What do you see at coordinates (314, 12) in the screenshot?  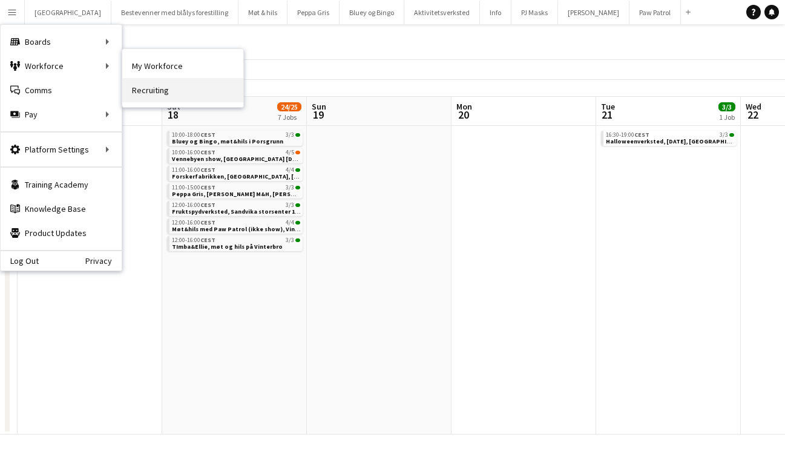 I see `button: Peppa Gris` at bounding box center [314, 12].